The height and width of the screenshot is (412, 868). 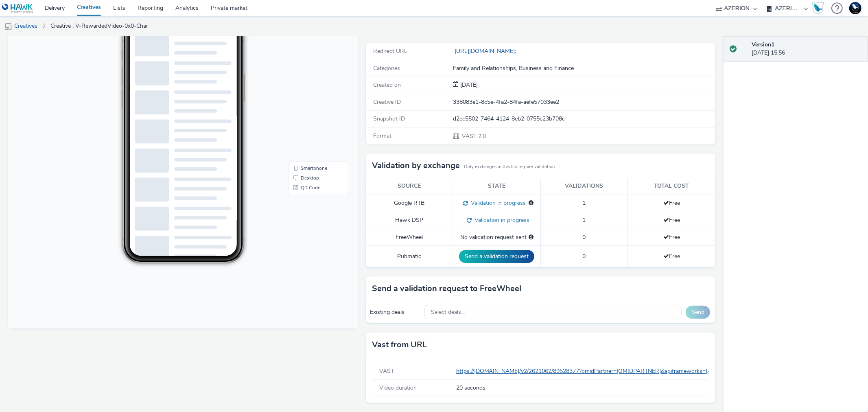 What do you see at coordinates (387, 102) in the screenshot?
I see `span: Creative ID` at bounding box center [387, 102].